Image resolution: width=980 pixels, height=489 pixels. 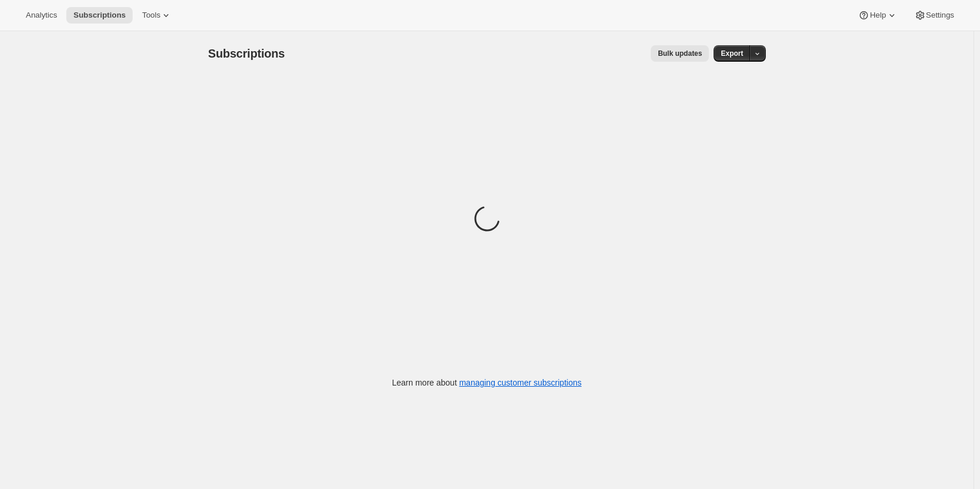 What do you see at coordinates (732, 53) in the screenshot?
I see `span: Export` at bounding box center [732, 53].